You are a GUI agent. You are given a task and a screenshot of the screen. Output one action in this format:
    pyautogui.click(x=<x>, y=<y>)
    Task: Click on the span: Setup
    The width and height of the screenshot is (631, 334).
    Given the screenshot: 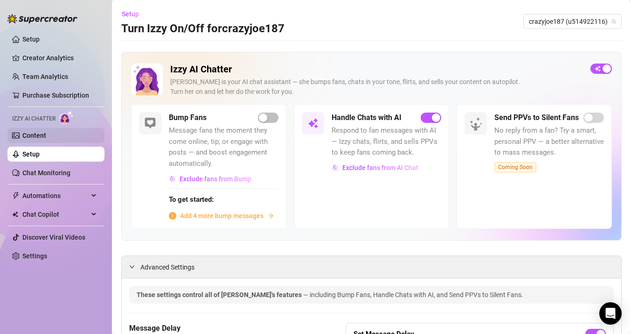 What is the action you would take?
    pyautogui.click(x=130, y=14)
    